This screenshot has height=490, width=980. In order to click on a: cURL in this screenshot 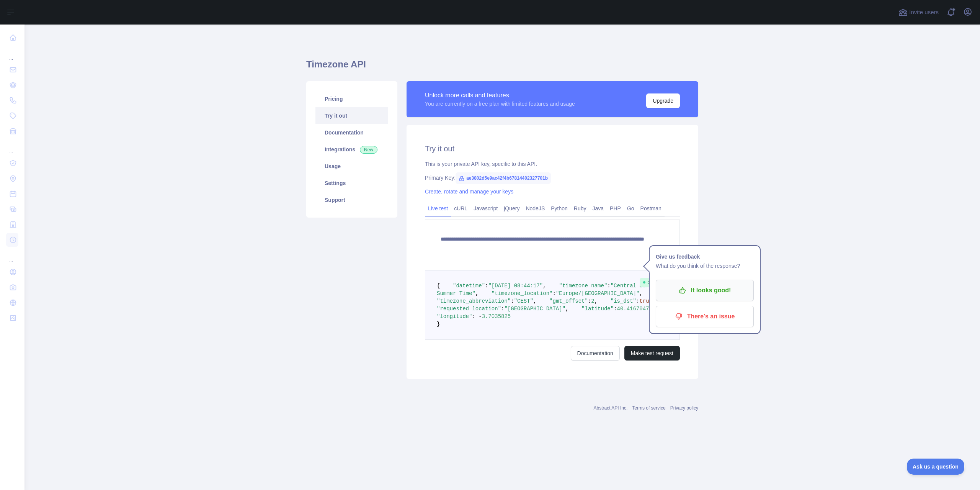, I will do `click(460, 208)`.